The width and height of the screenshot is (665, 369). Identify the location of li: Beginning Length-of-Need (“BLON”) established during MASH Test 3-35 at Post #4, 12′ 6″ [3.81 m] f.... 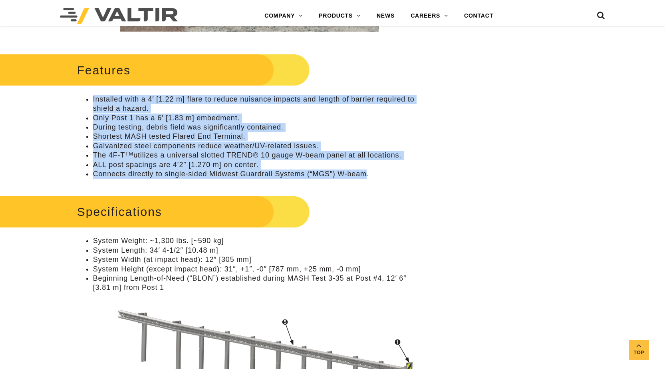
(257, 283).